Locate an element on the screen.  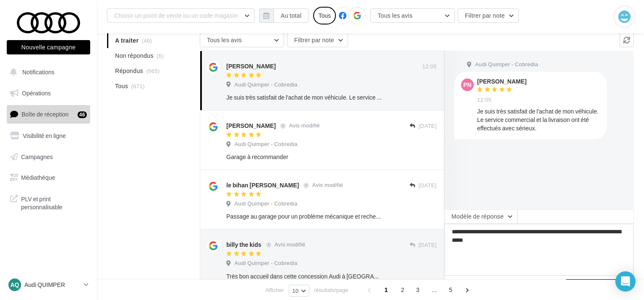
button: Nouvelle campagne is located at coordinates (49, 47).